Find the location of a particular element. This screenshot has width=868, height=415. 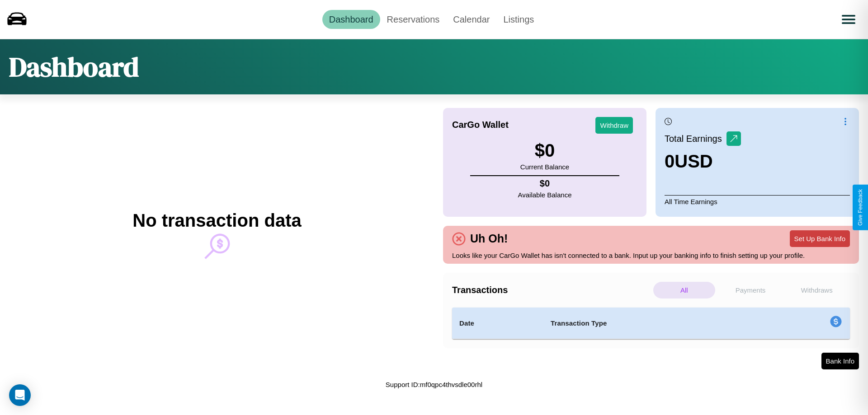

button: Bank Info is located at coordinates (840, 361).